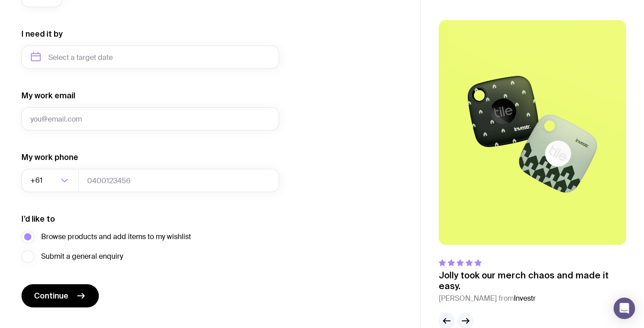  Describe the element at coordinates (524, 298) in the screenshot. I see `span: Investr` at that location.